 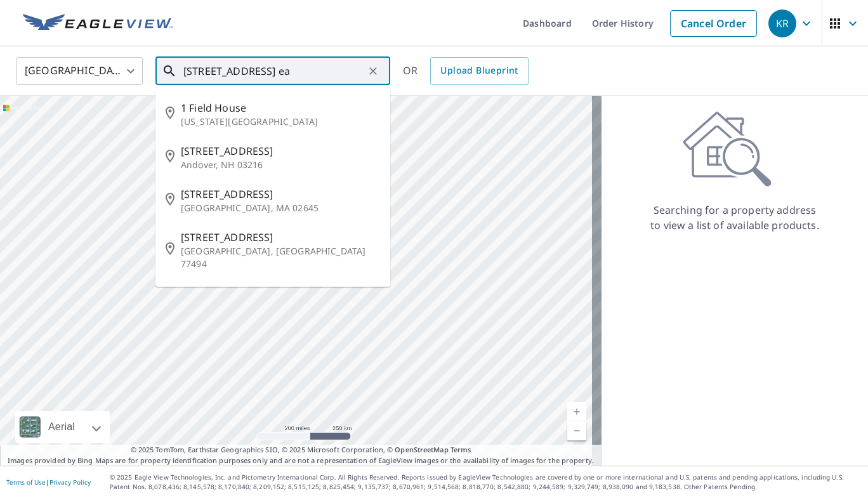 I want to click on p: Searching for a property address to view a list of available products., so click(x=735, y=217).